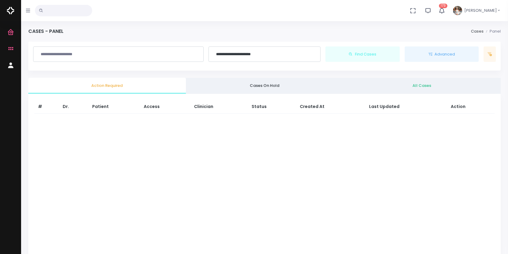 The image size is (508, 254). What do you see at coordinates (406, 107) in the screenshot?
I see `th: Last Updated` at bounding box center [406, 107].